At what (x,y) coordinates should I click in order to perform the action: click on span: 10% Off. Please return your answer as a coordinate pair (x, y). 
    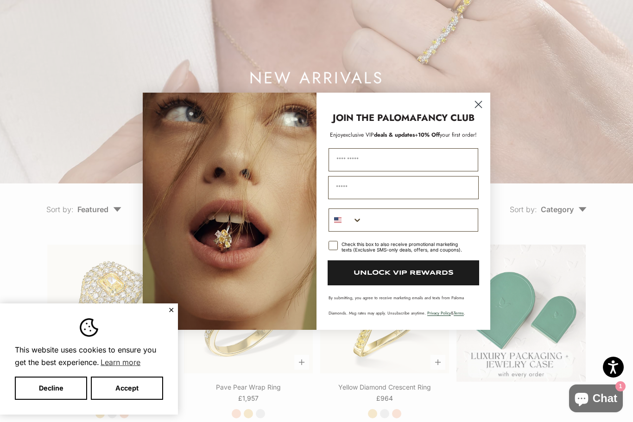
    Looking at the image, I should click on (429, 135).